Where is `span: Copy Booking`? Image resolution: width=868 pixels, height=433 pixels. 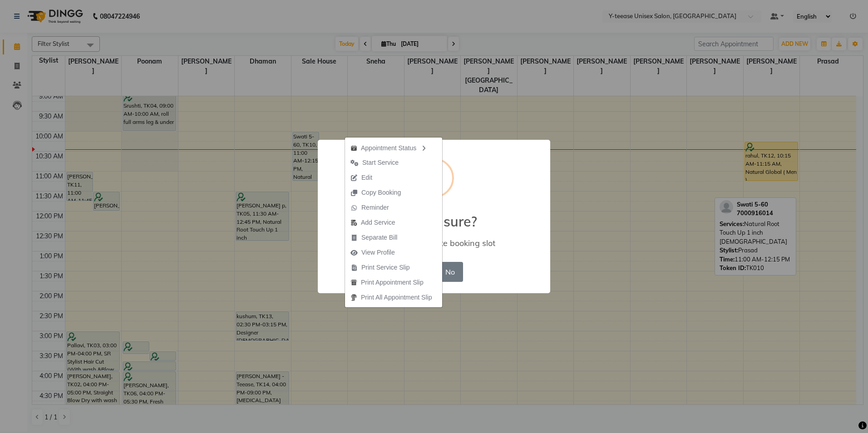 span: Copy Booking is located at coordinates (380, 192).